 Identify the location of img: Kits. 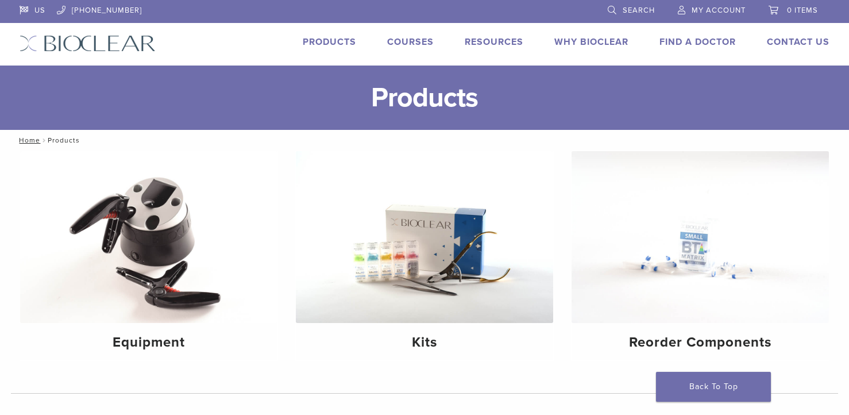
(425, 237).